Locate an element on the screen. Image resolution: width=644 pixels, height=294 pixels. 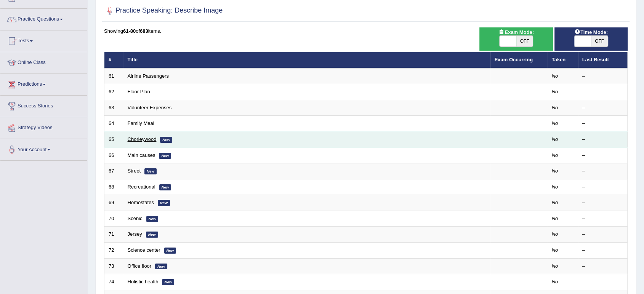
td: 61 is located at coordinates (114, 76).